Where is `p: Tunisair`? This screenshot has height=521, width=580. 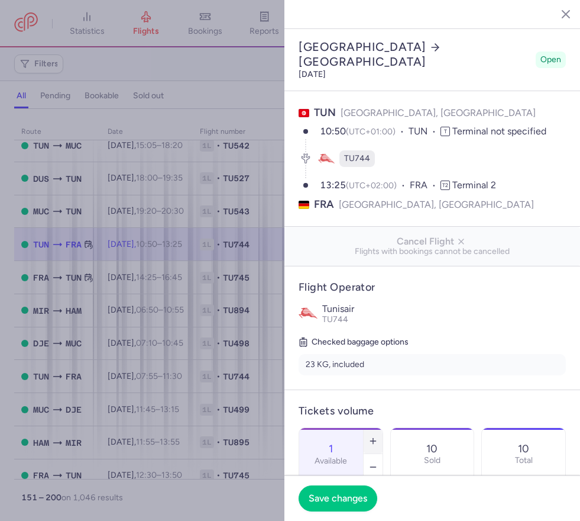 p: Tunisair is located at coordinates (444, 309).